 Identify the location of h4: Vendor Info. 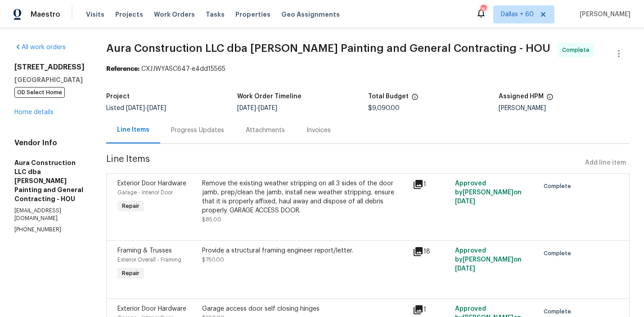
(49, 143).